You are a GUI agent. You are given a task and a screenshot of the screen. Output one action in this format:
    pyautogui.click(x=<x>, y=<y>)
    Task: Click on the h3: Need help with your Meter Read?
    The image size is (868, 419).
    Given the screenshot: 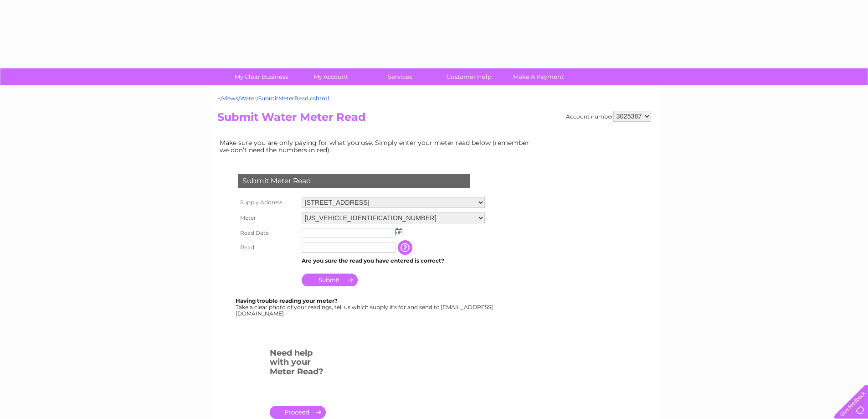 What is the action you would take?
    pyautogui.click(x=298, y=364)
    